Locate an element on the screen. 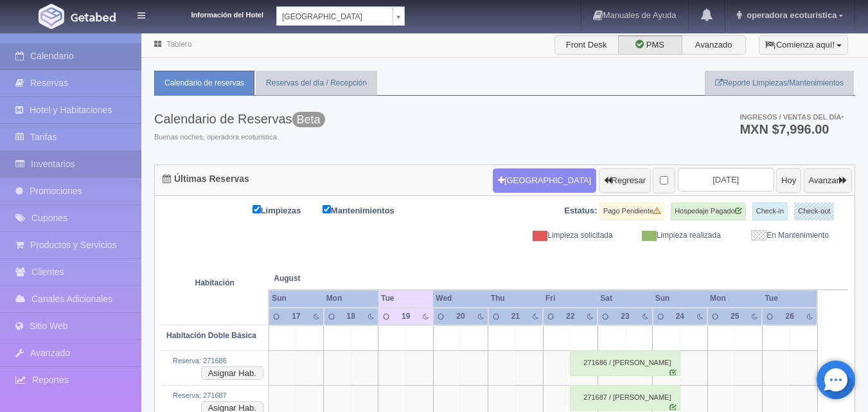  button: Asignar Hab. is located at coordinates (232, 373).